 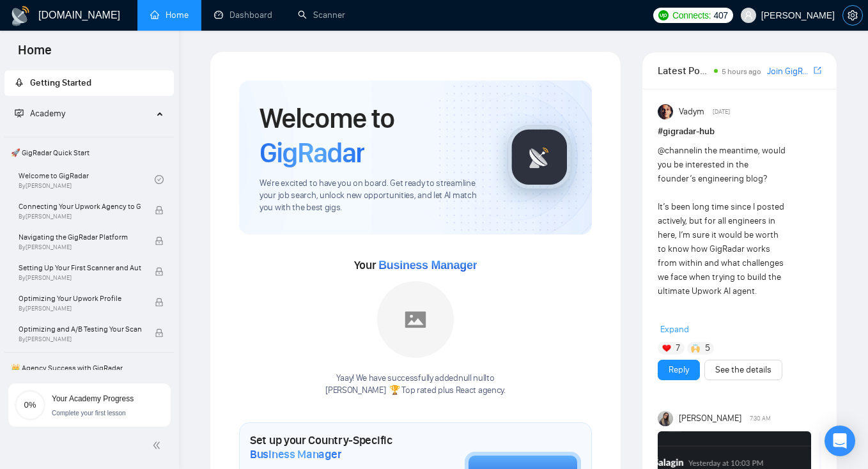 What do you see at coordinates (312, 153) in the screenshot?
I see `span: GigRadar` at bounding box center [312, 153].